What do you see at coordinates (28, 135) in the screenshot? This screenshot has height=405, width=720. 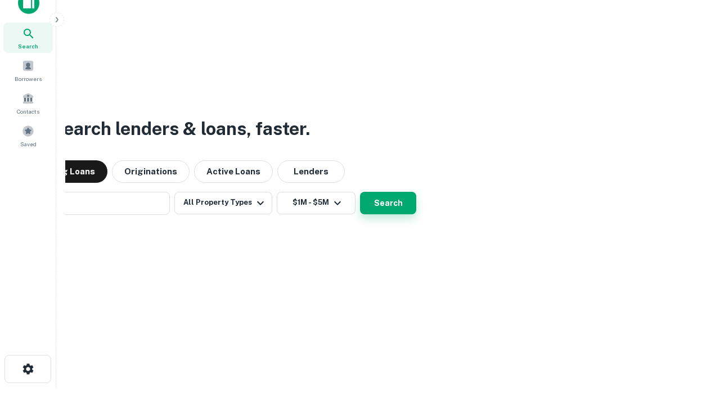 I see `div: Saved` at bounding box center [28, 135].